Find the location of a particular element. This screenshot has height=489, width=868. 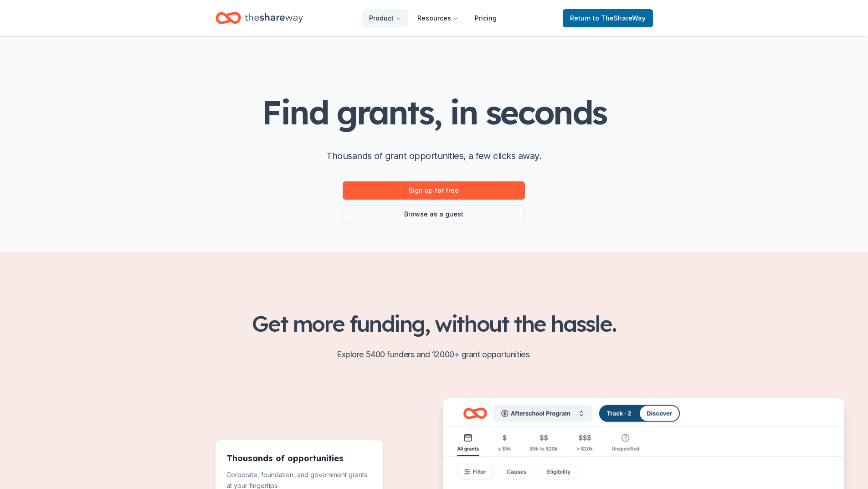

p: Explore 5400 funders and 12000+ grant opportunities. is located at coordinates (434, 355).